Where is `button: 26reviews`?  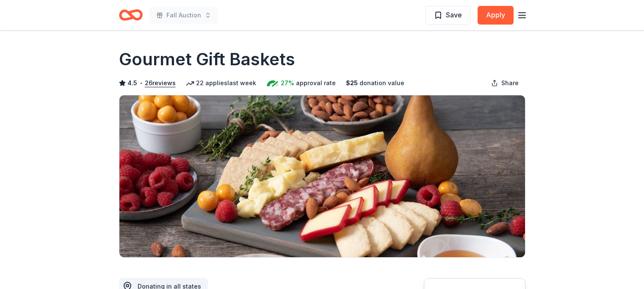
button: 26reviews is located at coordinates (160, 83).